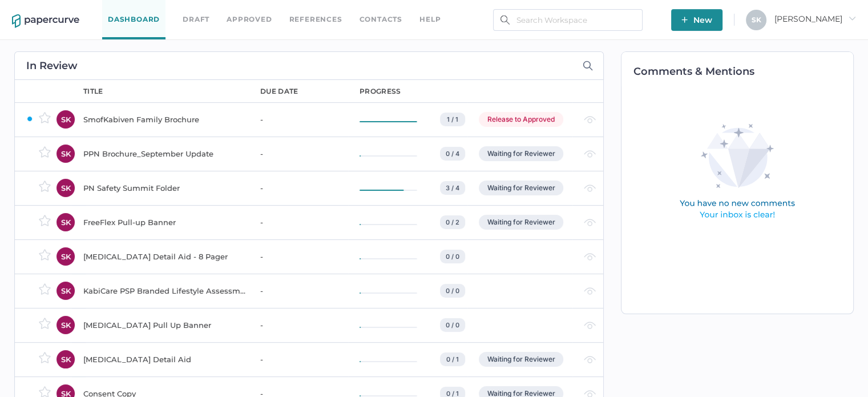 This screenshot has height=397, width=868. I want to click on img: search.bf03fe8b.svg, so click(505, 20).